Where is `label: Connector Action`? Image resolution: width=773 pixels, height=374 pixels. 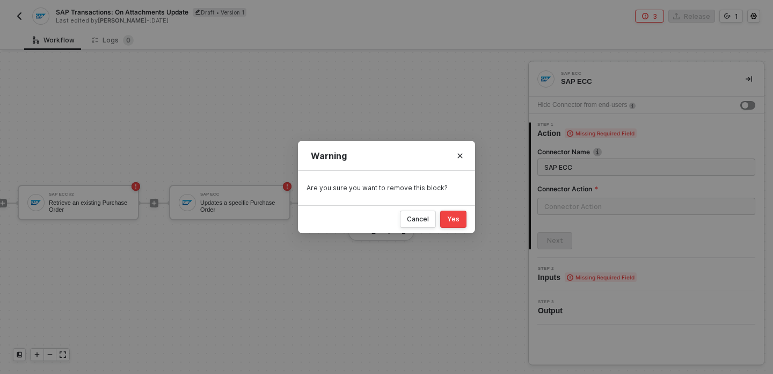 label: Connector Action is located at coordinates (646, 188).